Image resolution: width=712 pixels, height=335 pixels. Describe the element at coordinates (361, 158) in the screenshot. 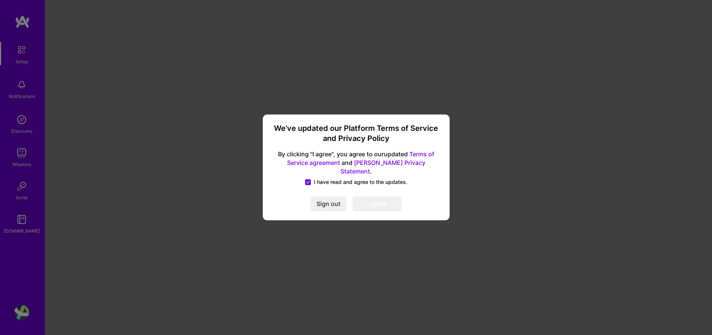

I see `a: Terms of Service agreement` at that location.